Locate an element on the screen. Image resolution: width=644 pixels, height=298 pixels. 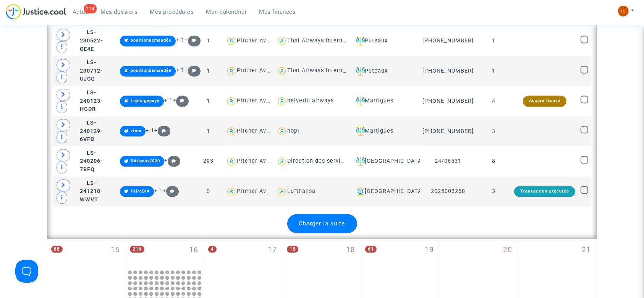
span: 85 is located at coordinates (57, 249).